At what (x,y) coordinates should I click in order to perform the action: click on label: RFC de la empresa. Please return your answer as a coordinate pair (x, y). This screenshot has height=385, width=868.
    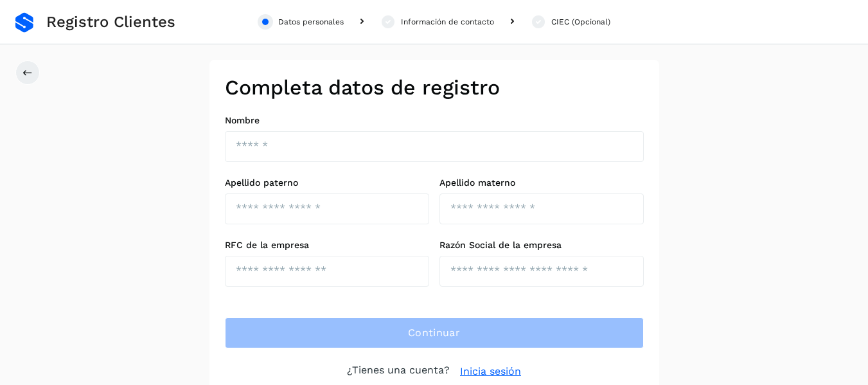
    Looking at the image, I should click on (327, 245).